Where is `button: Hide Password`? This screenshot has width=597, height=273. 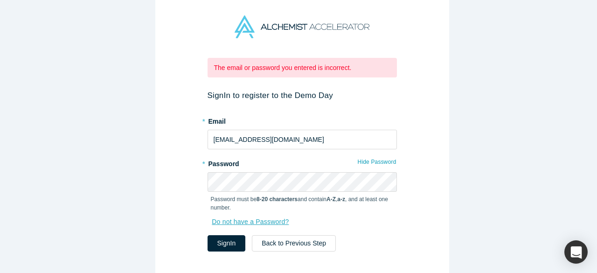 button: Hide Password is located at coordinates (377, 162).